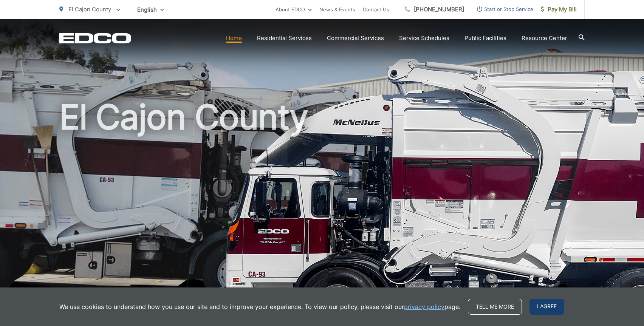 This screenshot has width=644, height=326. I want to click on a: Service Schedules, so click(424, 38).